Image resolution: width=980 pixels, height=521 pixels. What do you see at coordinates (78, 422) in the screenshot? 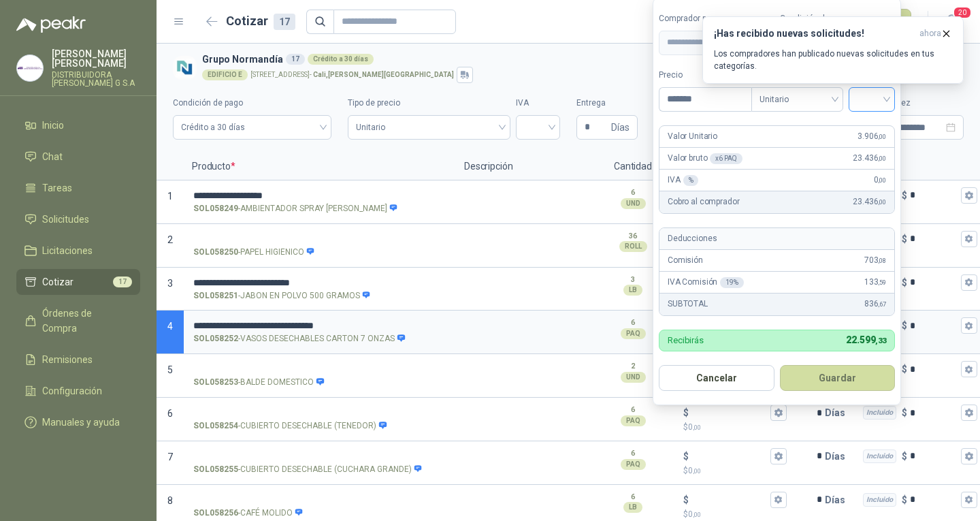
I see `a: Manuales y ayuda` at bounding box center [78, 422].